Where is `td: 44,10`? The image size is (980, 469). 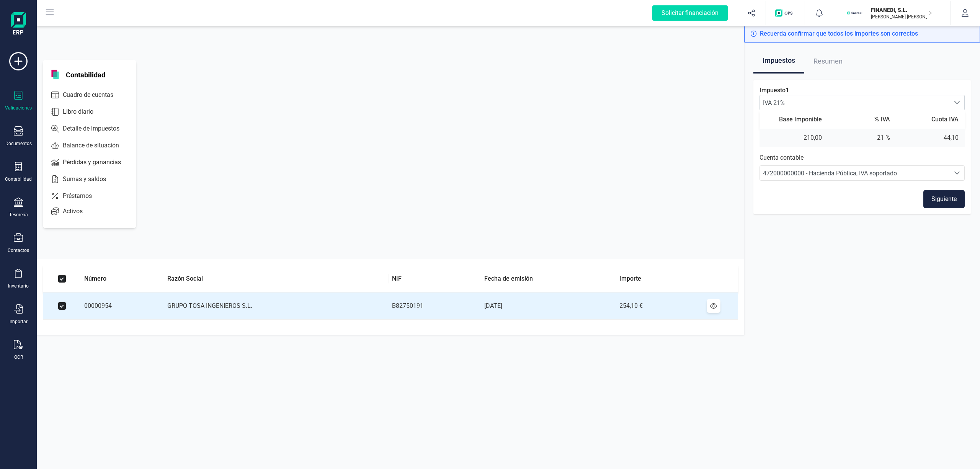
td: 44,10 is located at coordinates (931, 138).